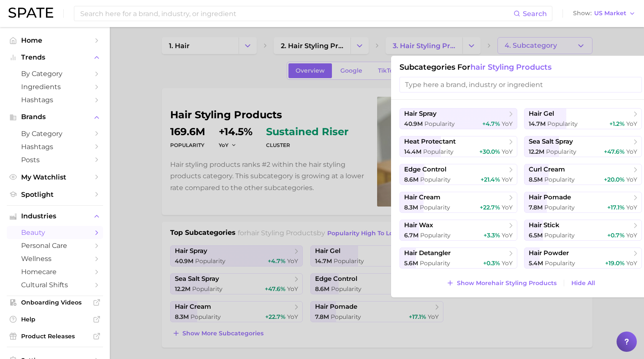 The height and width of the screenshot is (359, 644). I want to click on span: +0.7%, so click(616, 236).